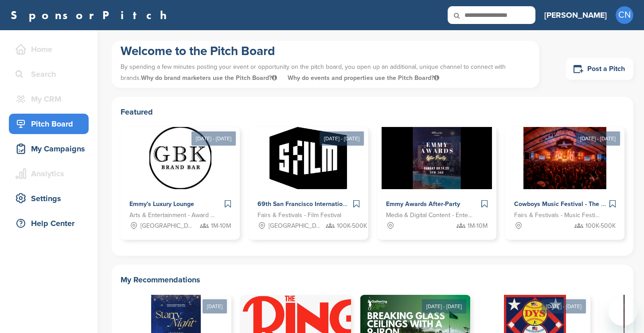 The width and height of the screenshot is (644, 333). What do you see at coordinates (49, 74) in the screenshot?
I see `a: Search` at bounding box center [49, 74].